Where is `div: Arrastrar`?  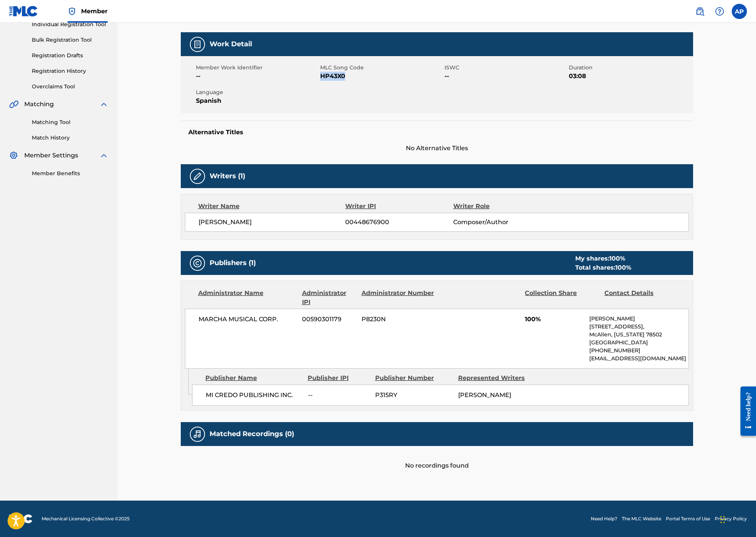
div: Arrastrar is located at coordinates (722, 519).